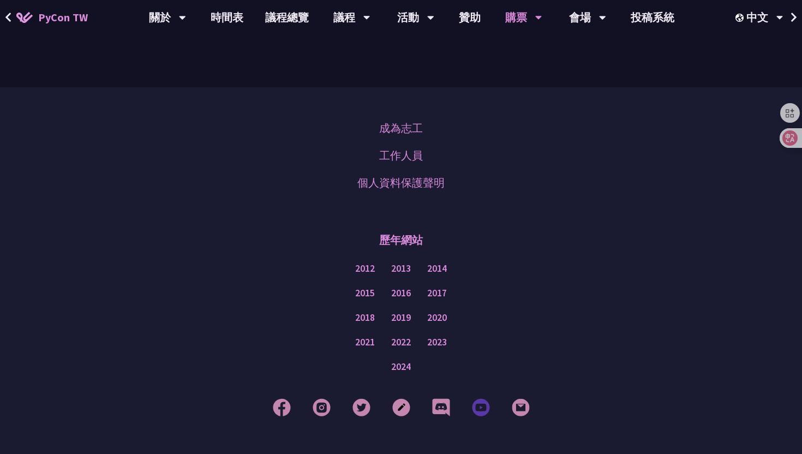  What do you see at coordinates (401, 367) in the screenshot?
I see `a: 2024` at bounding box center [401, 367].